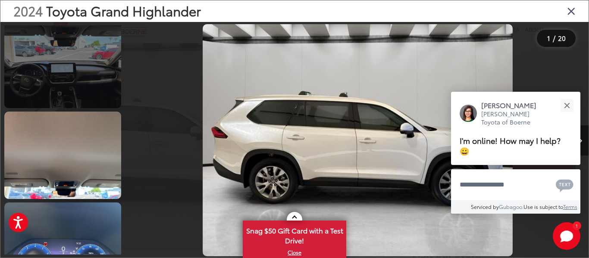 Image resolution: width=589 pixels, height=258 pixels. I want to click on span: Serviced by, so click(485, 207).